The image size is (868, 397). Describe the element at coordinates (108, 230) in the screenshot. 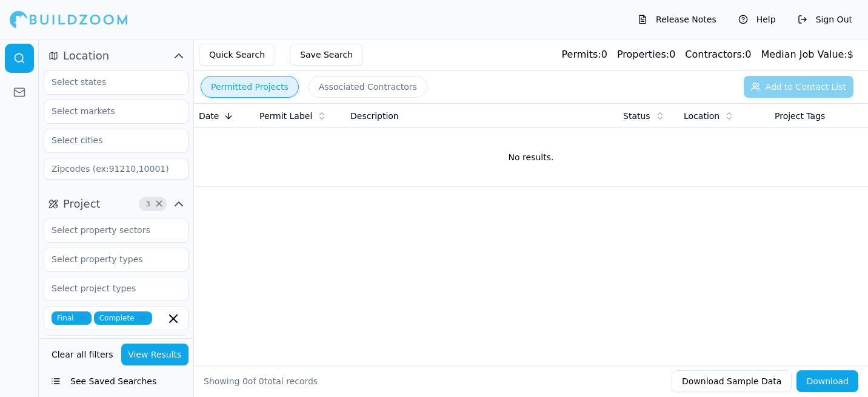

I see `input: Select property sectors` at that location.